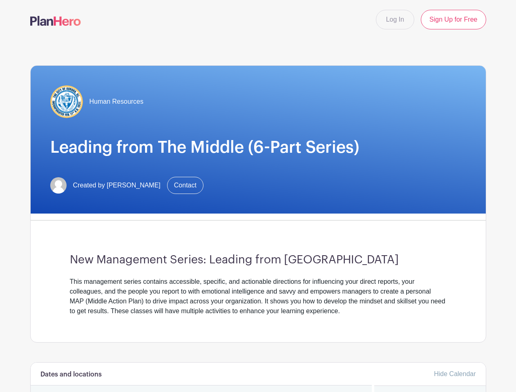 This screenshot has height=392, width=516. What do you see at coordinates (58, 186) in the screenshot?
I see `img: default-ce2991bfa6775e67f084385cd625a349d9dcbb7a52a09fb2fda1e96e2d18dcdb.png` at bounding box center [58, 186].